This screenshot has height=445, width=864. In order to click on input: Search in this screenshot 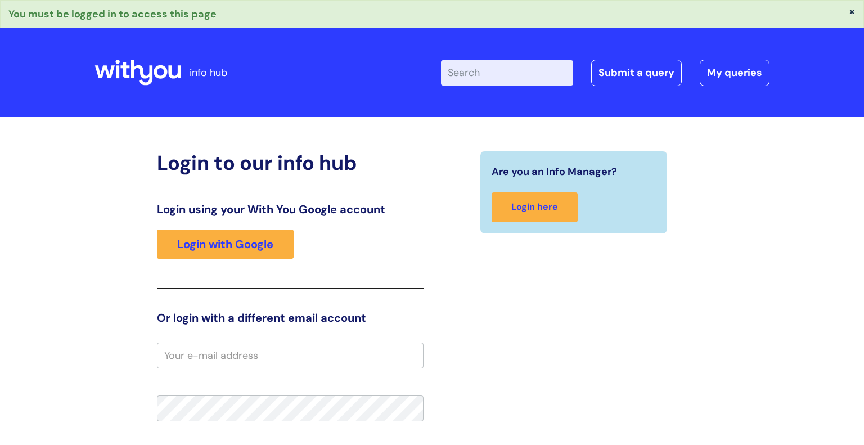, I will do `click(507, 73)`.